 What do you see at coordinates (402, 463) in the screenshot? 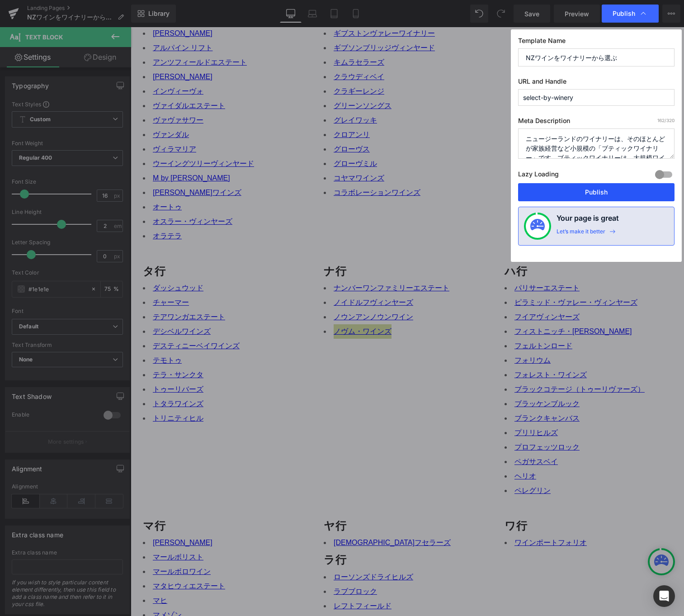
I see `a: ペレグリン` at bounding box center [402, 463].